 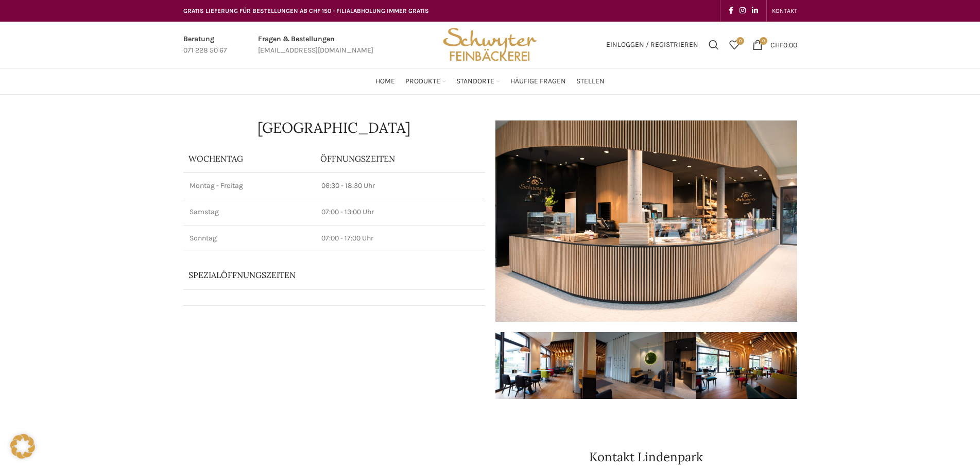 I want to click on img: 006-e1571983941404, so click(x=746, y=365).